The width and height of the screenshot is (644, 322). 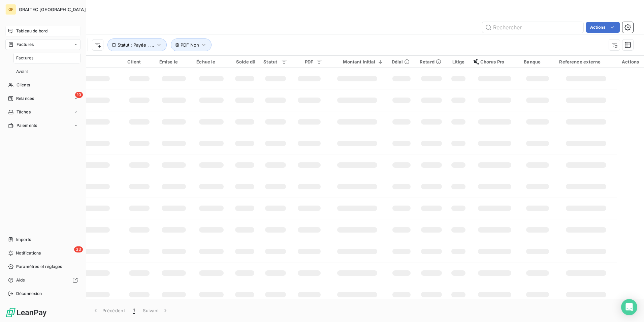 What do you see at coordinates (139, 62) in the screenshot?
I see `div: Client` at bounding box center [139, 62].